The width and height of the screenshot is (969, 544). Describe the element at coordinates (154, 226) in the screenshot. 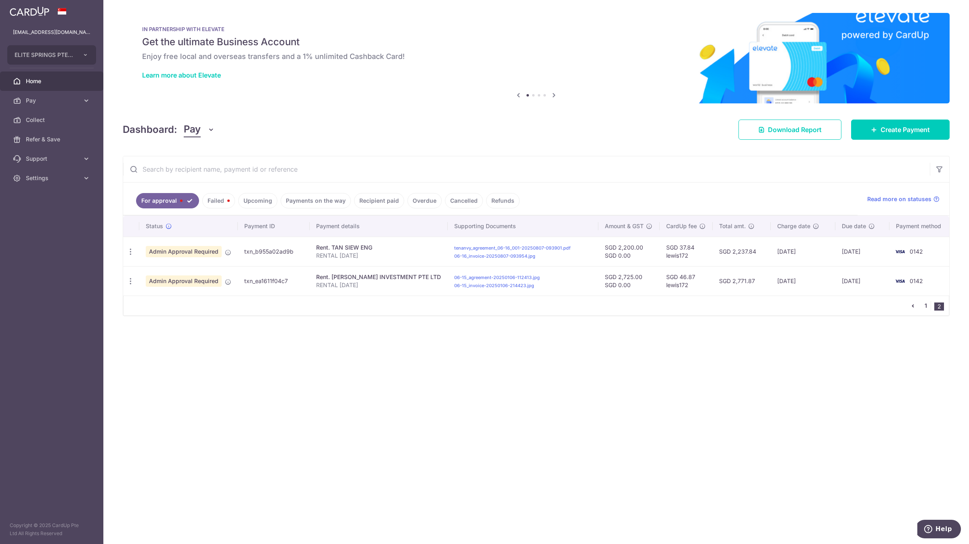

I see `span: Status` at that location.